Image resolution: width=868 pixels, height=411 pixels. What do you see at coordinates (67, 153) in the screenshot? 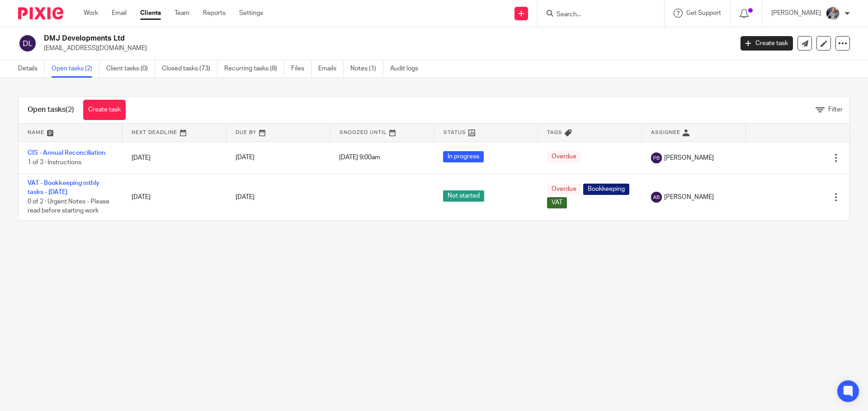
I see `a: CIS - Annual Reconciliation` at bounding box center [67, 153].